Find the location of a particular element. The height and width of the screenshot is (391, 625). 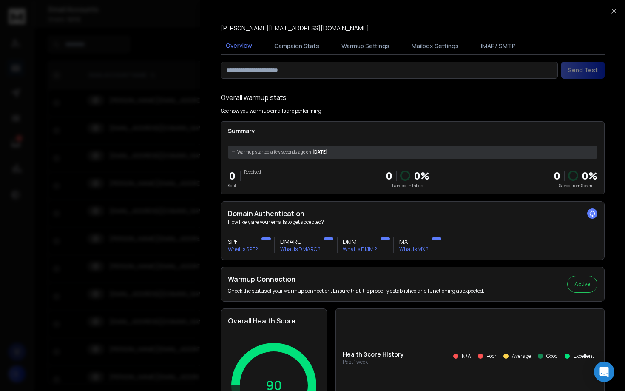

button: Overview is located at coordinates (239, 46).